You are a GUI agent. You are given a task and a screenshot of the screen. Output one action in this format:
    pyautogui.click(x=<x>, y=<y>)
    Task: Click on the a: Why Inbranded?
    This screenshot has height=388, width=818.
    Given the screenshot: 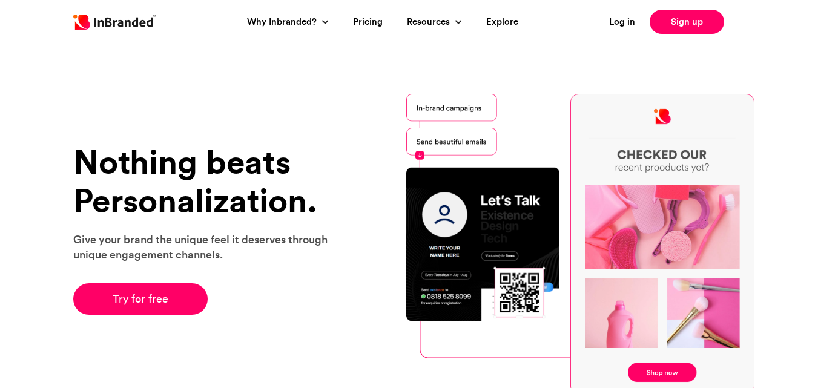 What is the action you would take?
    pyautogui.click(x=283, y=22)
    